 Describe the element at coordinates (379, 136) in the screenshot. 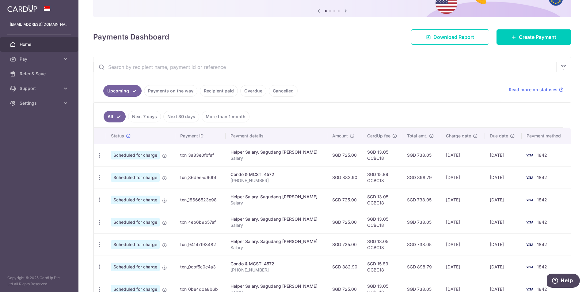

I see `span: CardUp fee` at that location.